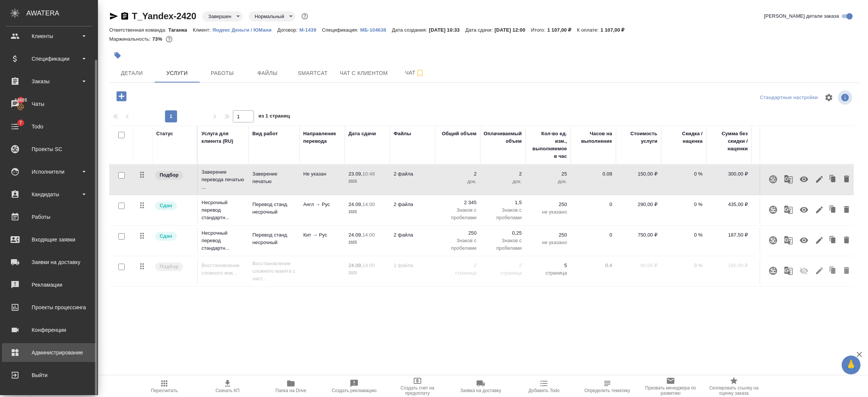  Describe the element at coordinates (788, 210) in the screenshot. I see `button: Рекомендация движка МТ` at that location.